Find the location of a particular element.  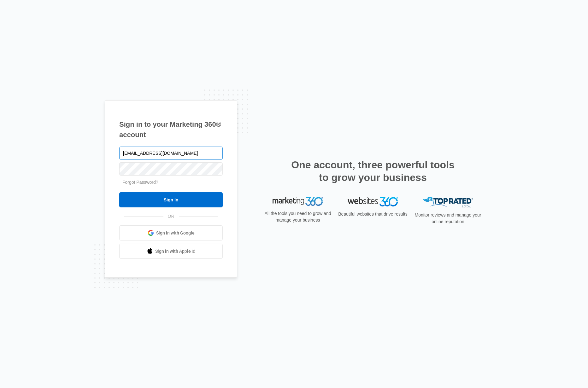

a: Forgot Password? is located at coordinates (141, 182).